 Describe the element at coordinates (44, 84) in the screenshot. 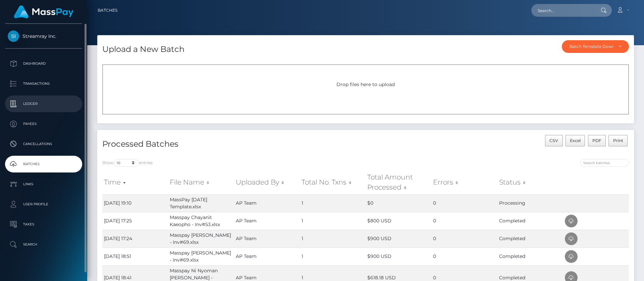

I see `p: Transactions` at that location.